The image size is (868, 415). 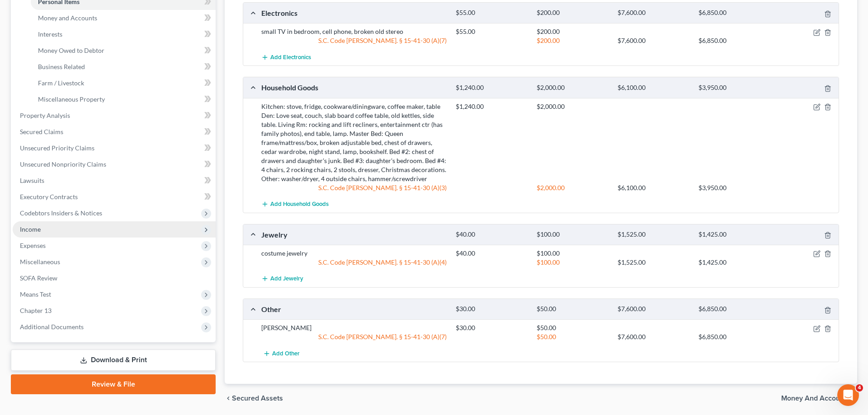 I want to click on button: Add Jewelry, so click(x=282, y=278).